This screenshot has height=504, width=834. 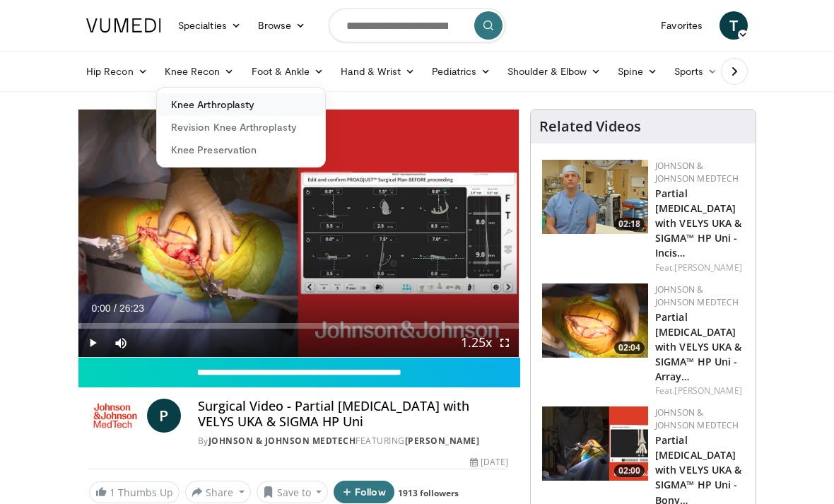 What do you see at coordinates (733, 25) in the screenshot?
I see `a: T` at bounding box center [733, 25].